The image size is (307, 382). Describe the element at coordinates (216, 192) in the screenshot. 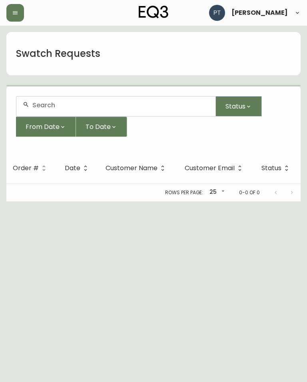

I see `div: 25` at that location.